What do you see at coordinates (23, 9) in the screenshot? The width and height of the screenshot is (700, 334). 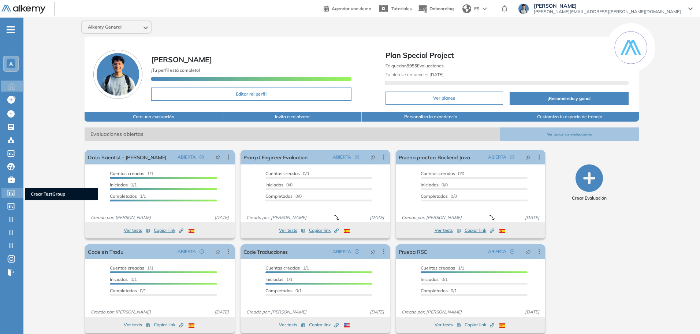 I see `img: Logo` at bounding box center [23, 9].